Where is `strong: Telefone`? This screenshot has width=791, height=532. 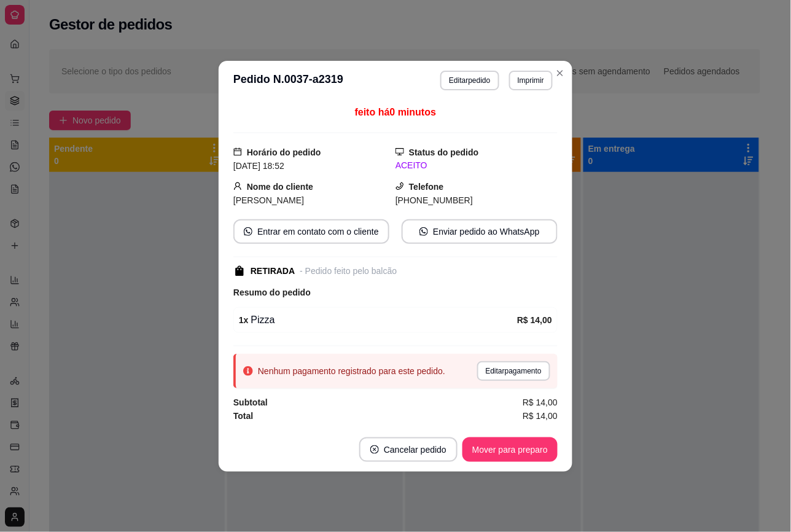
strong: Telefone is located at coordinates (426, 186).